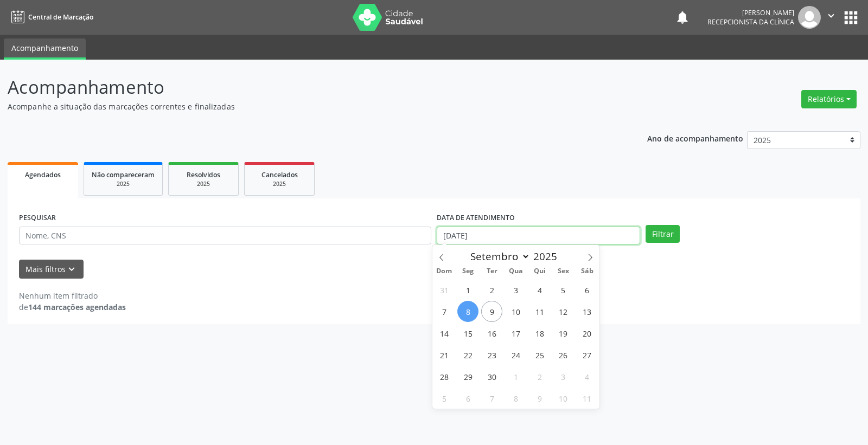 This screenshot has height=445, width=868. I want to click on span: Outubro 6, 2025, so click(468, 398).